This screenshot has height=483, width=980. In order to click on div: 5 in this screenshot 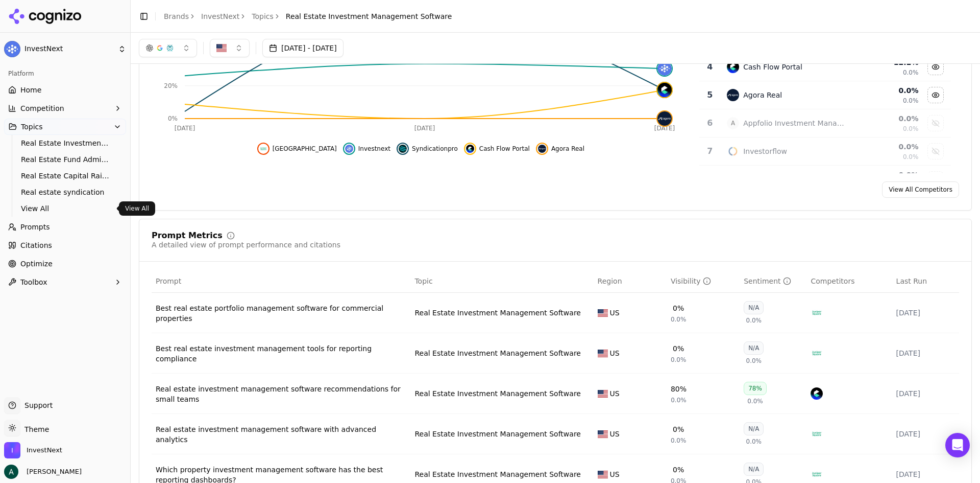, I will do `click(710, 95)`.